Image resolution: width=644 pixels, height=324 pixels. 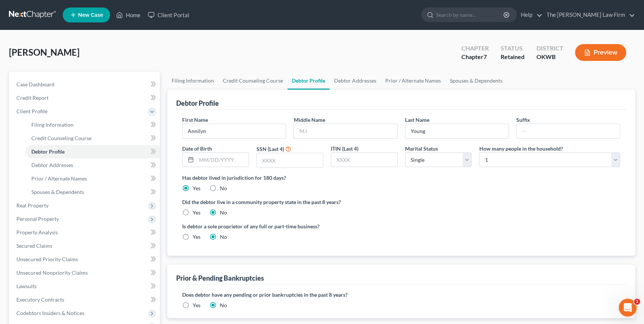 What do you see at coordinates (33, 205) in the screenshot?
I see `span: Real Property` at bounding box center [33, 205].